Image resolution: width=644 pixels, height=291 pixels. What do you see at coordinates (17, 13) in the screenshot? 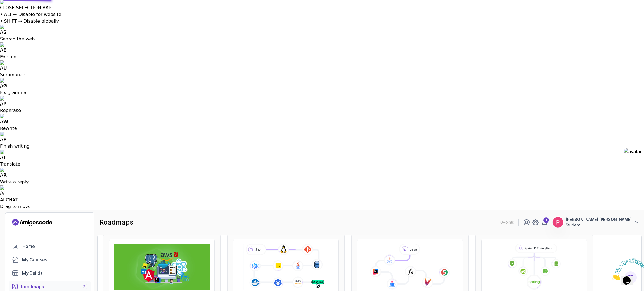
I see `div: CloseChat attention grabber` at bounding box center [17, 13].